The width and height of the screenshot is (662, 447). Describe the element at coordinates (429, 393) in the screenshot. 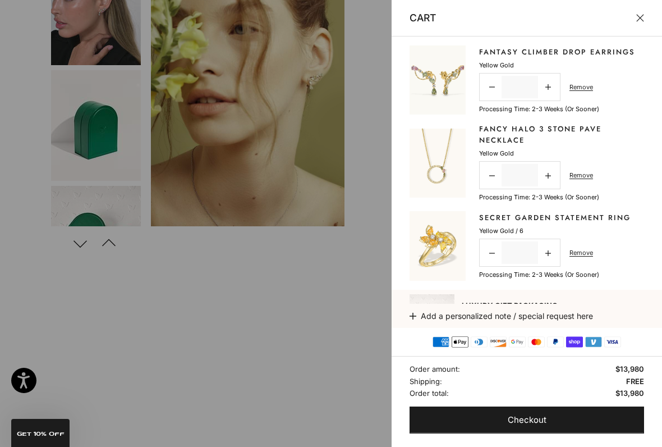

I see `span: Order total:` at that location.